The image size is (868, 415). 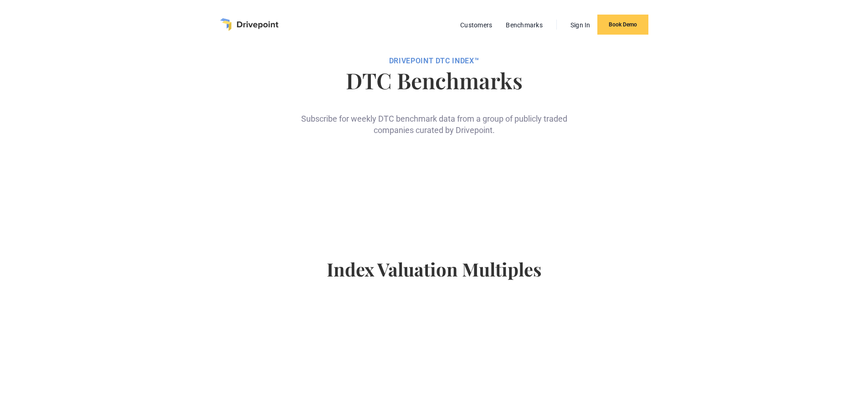 I want to click on a: home, so click(x=249, y=25).